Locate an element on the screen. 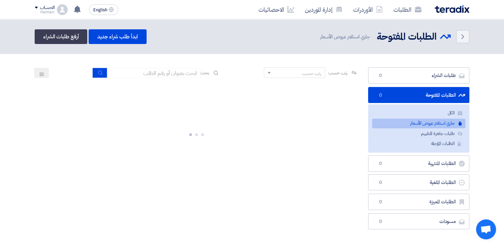  a: الطلبات المفتوحة0 is located at coordinates (419, 95).